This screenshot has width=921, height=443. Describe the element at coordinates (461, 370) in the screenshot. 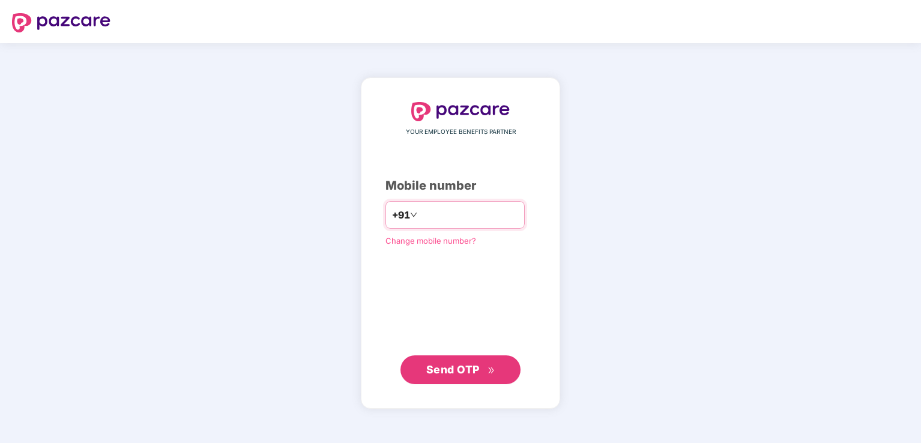

I see `button: Send OTPdouble-right` at that location.